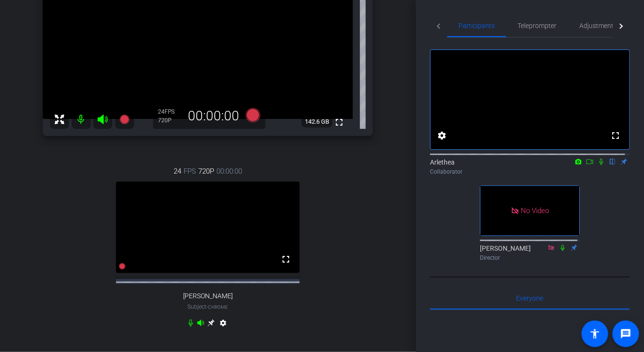  I want to click on span: 720P, so click(206, 171).